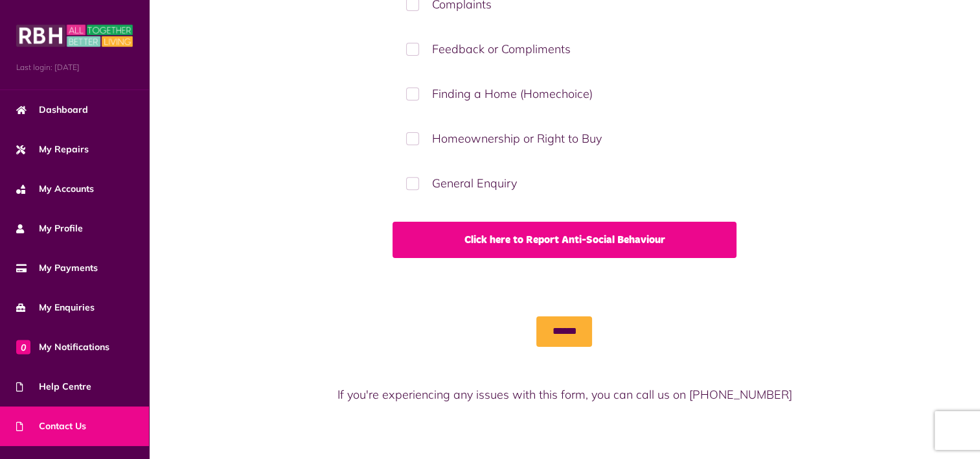 Image resolution: width=980 pixels, height=459 pixels. What do you see at coordinates (63, 347) in the screenshot?
I see `span: My Notifications` at bounding box center [63, 347].